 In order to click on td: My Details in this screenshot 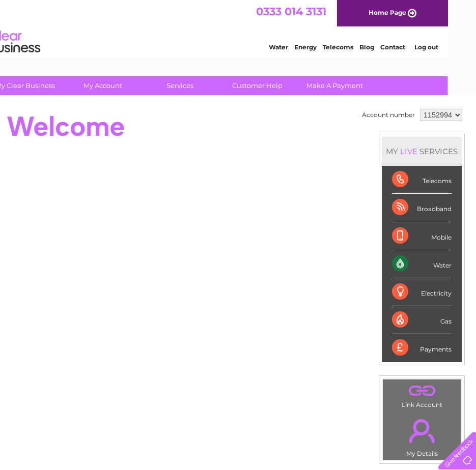, I will do `click(422, 435)`.